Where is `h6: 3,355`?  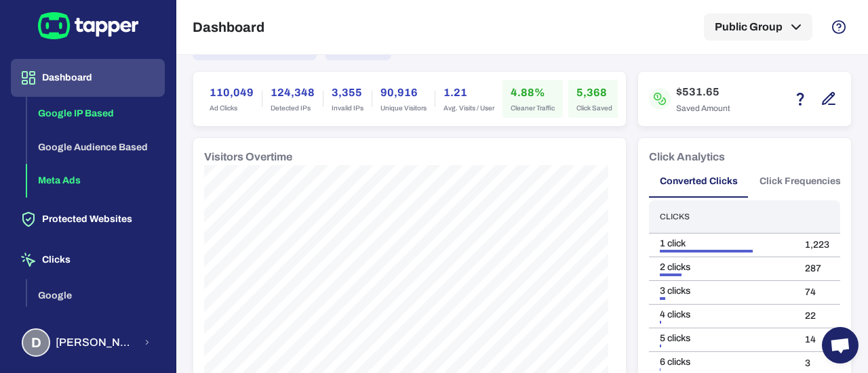
h6: 3,355 is located at coordinates (347, 92).